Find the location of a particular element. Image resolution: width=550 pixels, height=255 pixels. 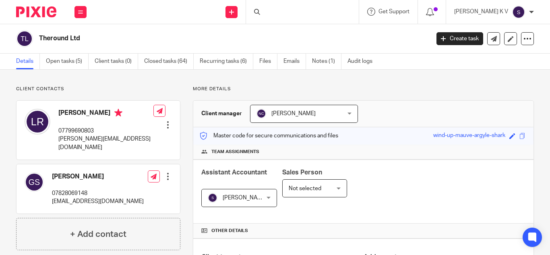

h2: Theround Ltd is located at coordinates (193, 38).